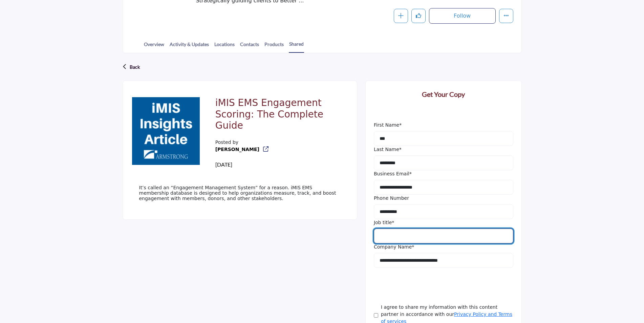 The height and width of the screenshot is (323, 644). What do you see at coordinates (444, 236) in the screenshot?
I see `input: Job Title` at bounding box center [444, 236].